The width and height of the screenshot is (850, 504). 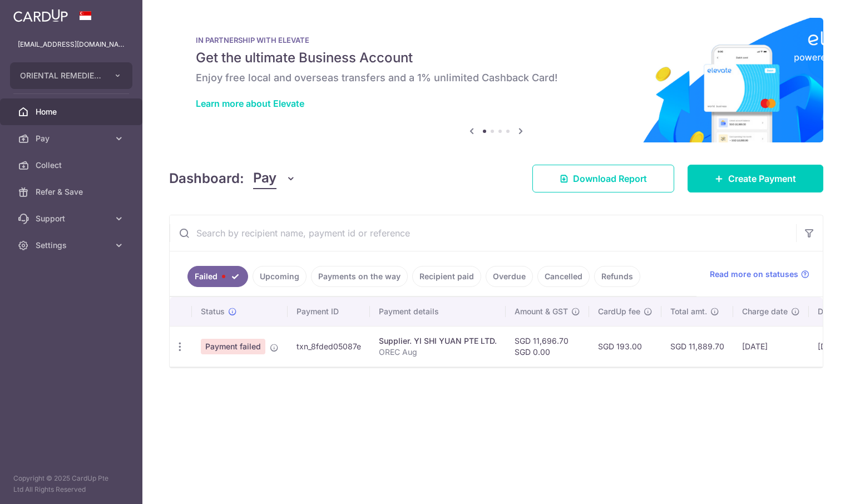 What do you see at coordinates (72, 112) in the screenshot?
I see `span: Home` at bounding box center [72, 112].